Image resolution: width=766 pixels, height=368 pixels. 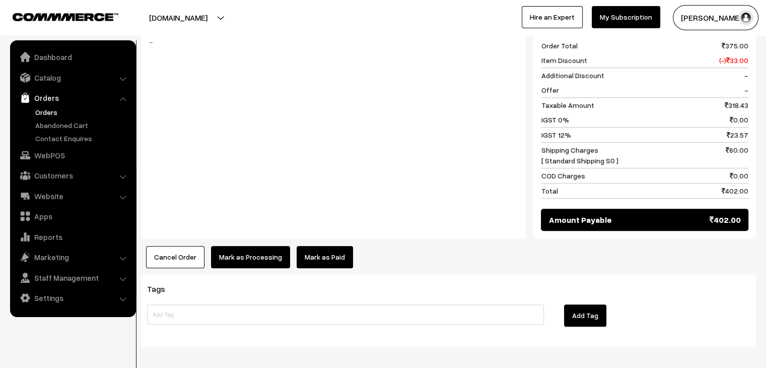 I want to click on span: Item Discount, so click(x=564, y=60).